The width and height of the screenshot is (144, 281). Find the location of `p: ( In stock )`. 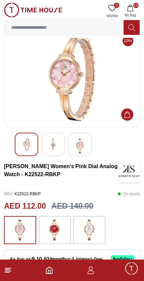

p: ( In stock ) is located at coordinates (129, 194).